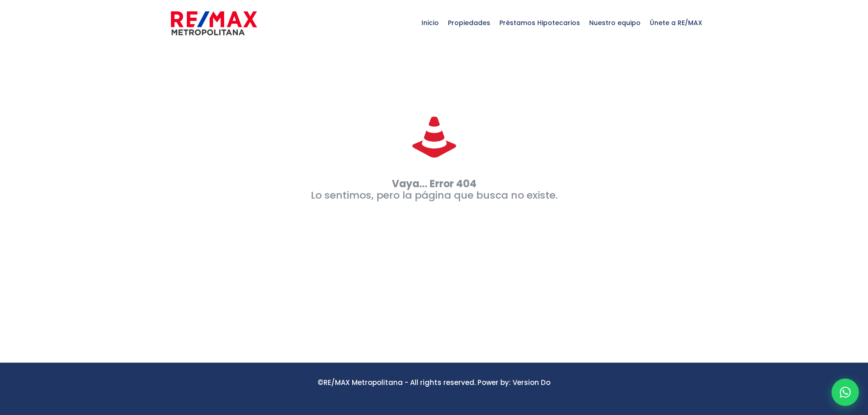  I want to click on p: Lo sentimos, pero la página que busca no existe., so click(434, 189).